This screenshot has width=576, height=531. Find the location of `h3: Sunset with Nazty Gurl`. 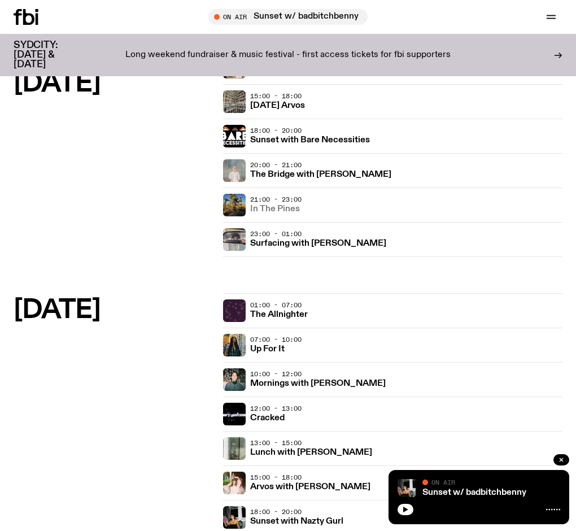

h3: Sunset with Nazty Gurl is located at coordinates (297, 521).